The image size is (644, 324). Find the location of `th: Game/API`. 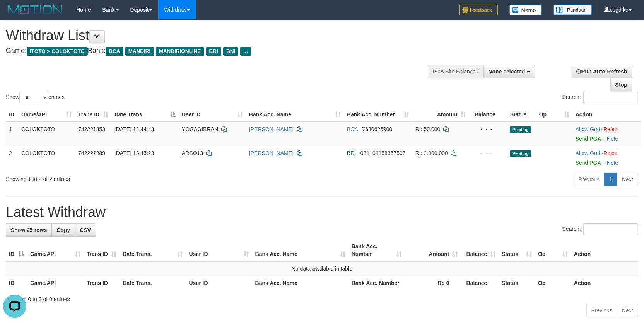

th: Game/API is located at coordinates (55, 283).